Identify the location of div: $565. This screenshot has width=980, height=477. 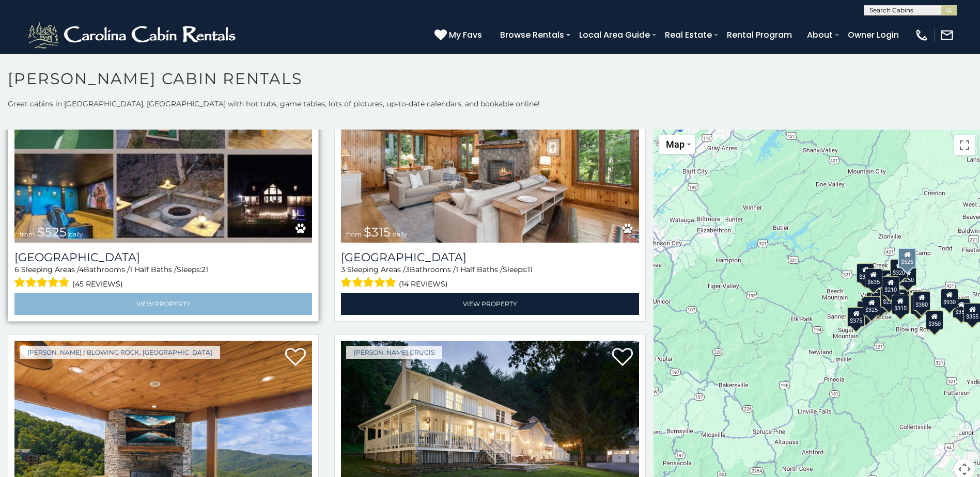
(889, 280).